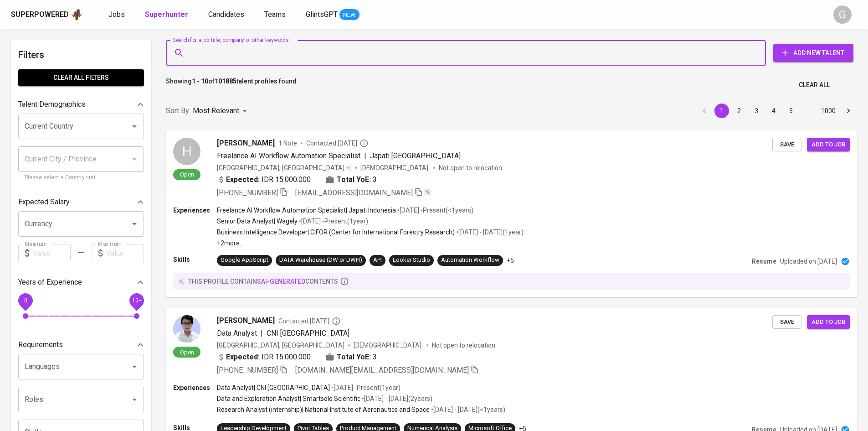  What do you see at coordinates (813, 53) in the screenshot?
I see `button: Add New Talent` at bounding box center [813, 53].